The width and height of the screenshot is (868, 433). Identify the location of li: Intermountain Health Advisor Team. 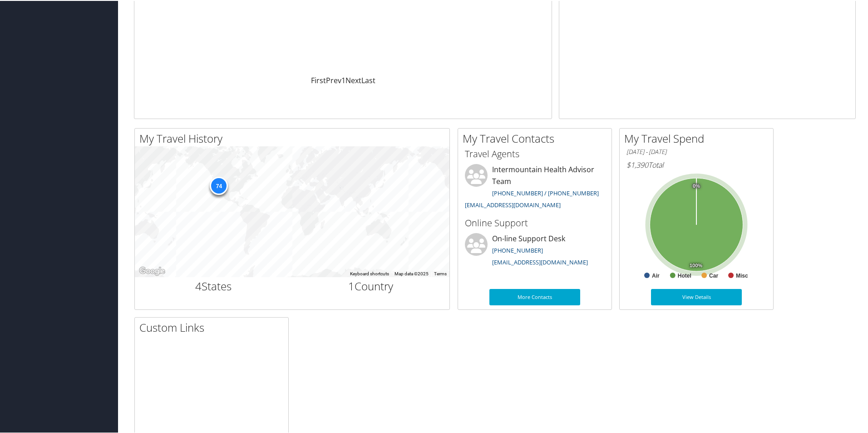
(535, 187).